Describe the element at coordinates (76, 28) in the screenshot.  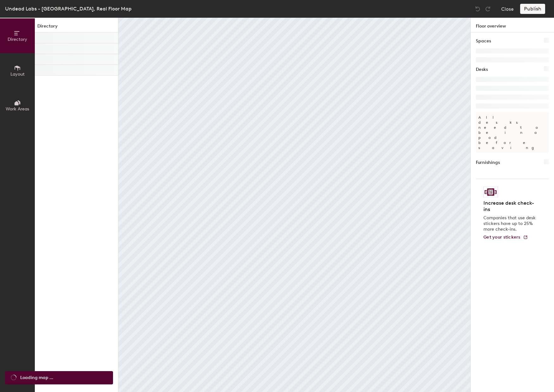
I see `h1: Directory` at that location.